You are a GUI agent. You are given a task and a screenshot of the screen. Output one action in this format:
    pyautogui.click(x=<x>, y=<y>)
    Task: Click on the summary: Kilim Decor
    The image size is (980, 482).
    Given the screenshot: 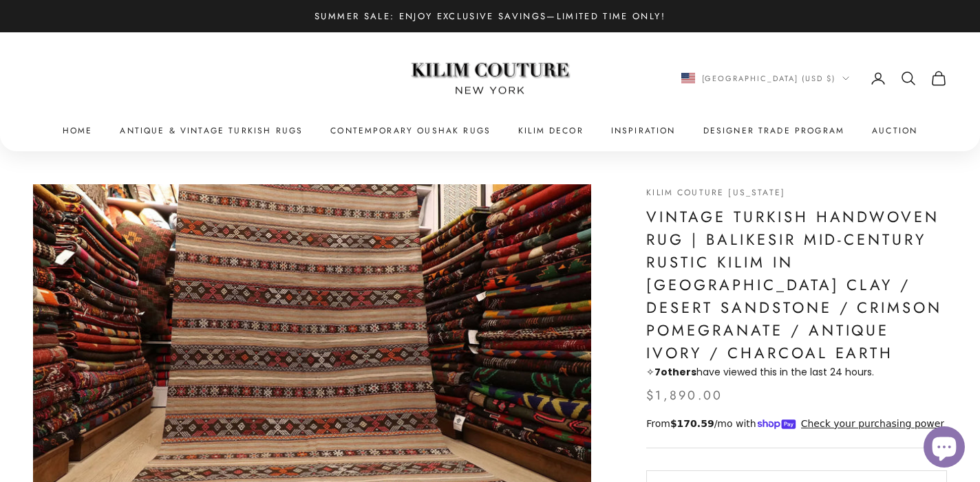 What is the action you would take?
    pyautogui.click(x=551, y=131)
    